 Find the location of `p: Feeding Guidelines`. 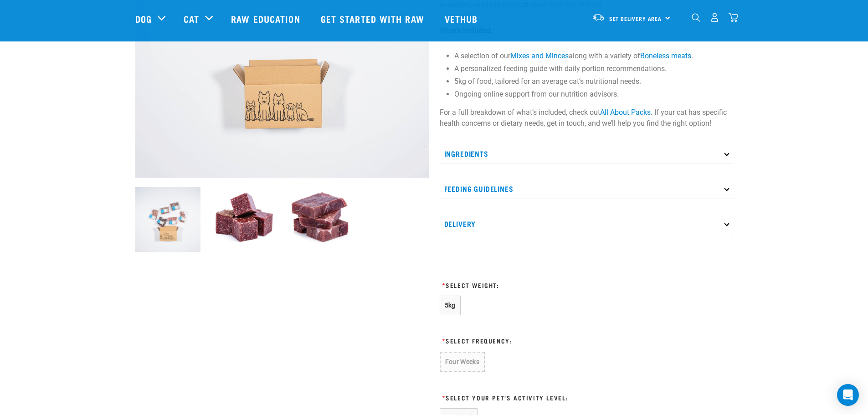

p: Feeding Guidelines is located at coordinates (586, 188).